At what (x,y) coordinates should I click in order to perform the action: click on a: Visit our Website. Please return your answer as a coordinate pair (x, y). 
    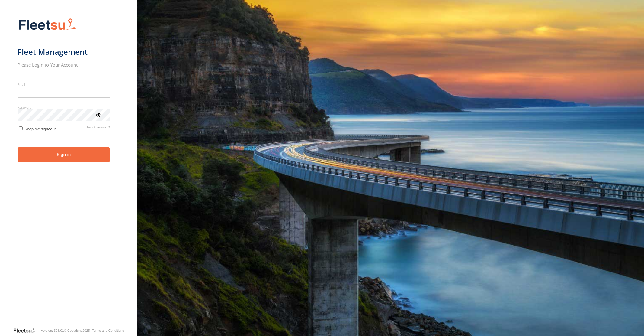
    Looking at the image, I should click on (27, 331).